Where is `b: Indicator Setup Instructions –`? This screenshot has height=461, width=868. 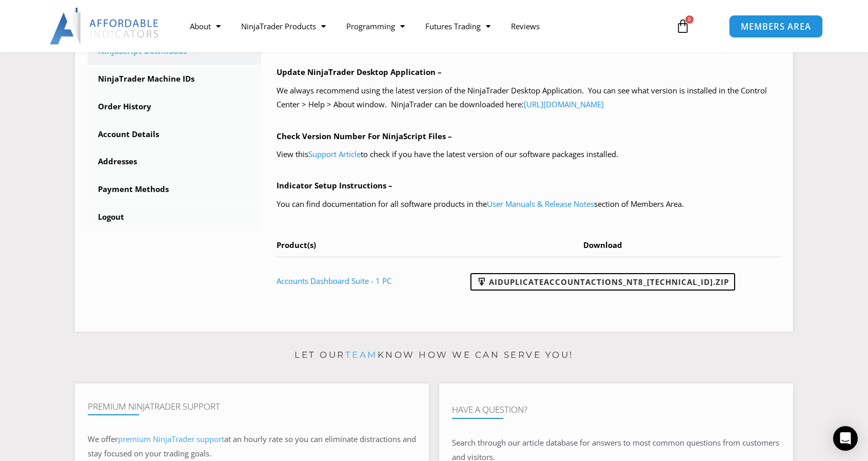 b: Indicator Setup Instructions – is located at coordinates (335, 186).